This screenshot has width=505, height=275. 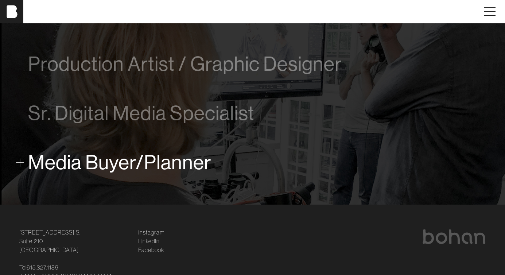 I want to click on a: Instagram, so click(x=151, y=232).